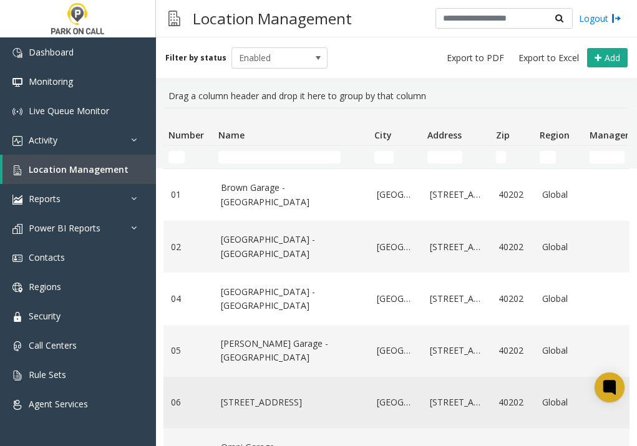  What do you see at coordinates (188, 195) in the screenshot?
I see `a: 01` at bounding box center [188, 195].